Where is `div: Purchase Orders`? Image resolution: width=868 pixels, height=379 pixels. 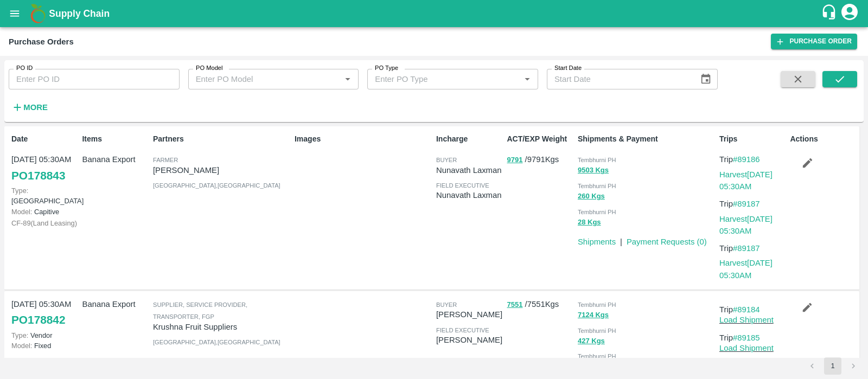
div: Purchase Orders is located at coordinates (41, 41).